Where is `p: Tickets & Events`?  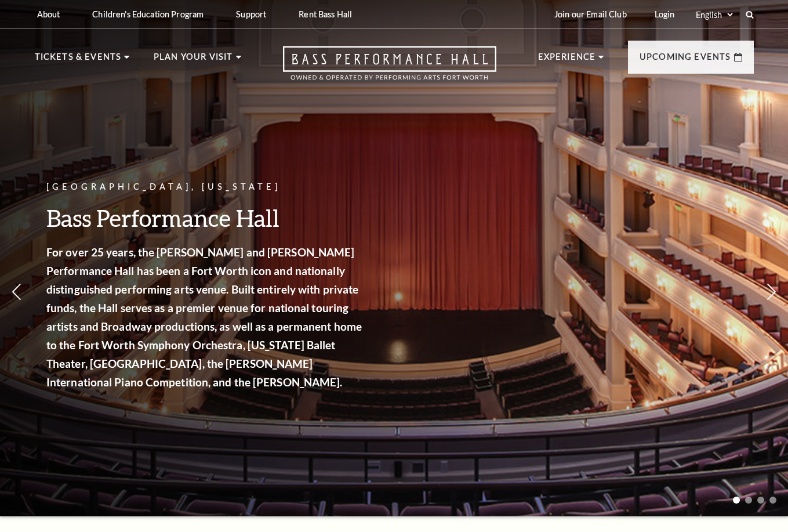
p: Tickets & Events is located at coordinates (78, 61).